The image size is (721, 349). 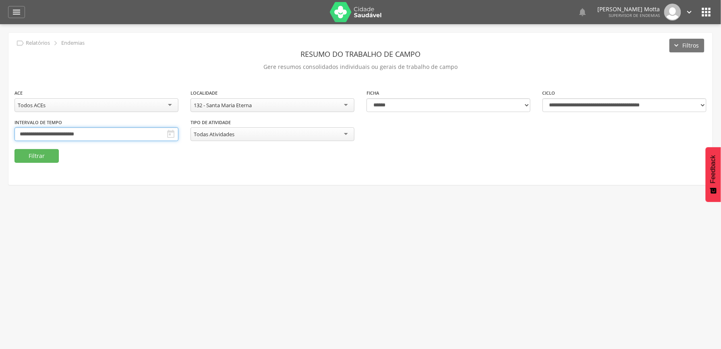 What do you see at coordinates (38, 122) in the screenshot?
I see `label: Intervalo de Tempo` at bounding box center [38, 122].